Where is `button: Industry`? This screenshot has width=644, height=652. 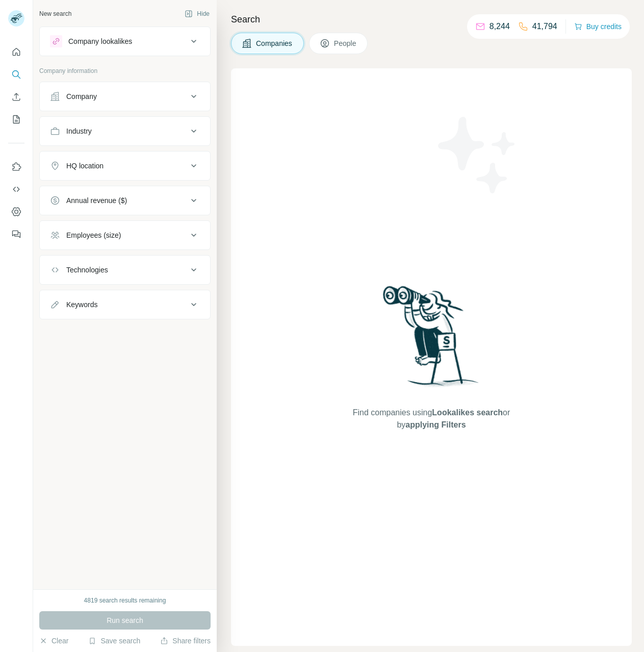
button: Industry is located at coordinates (125, 131).